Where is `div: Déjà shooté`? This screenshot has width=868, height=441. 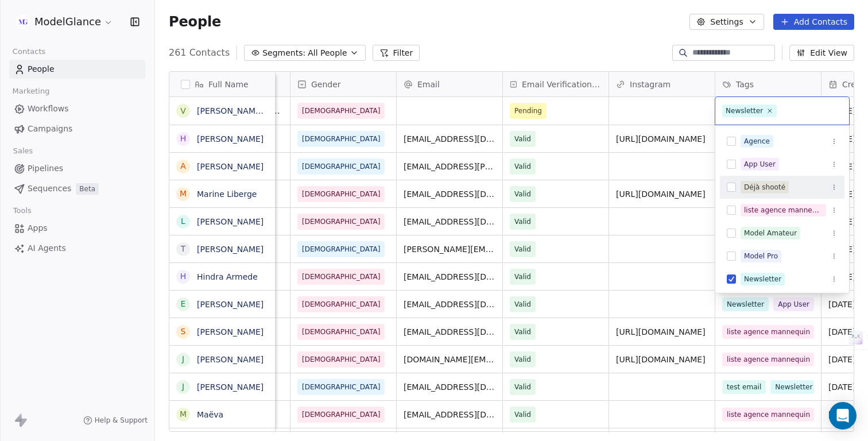 div: Déjà shooté is located at coordinates (765, 188).